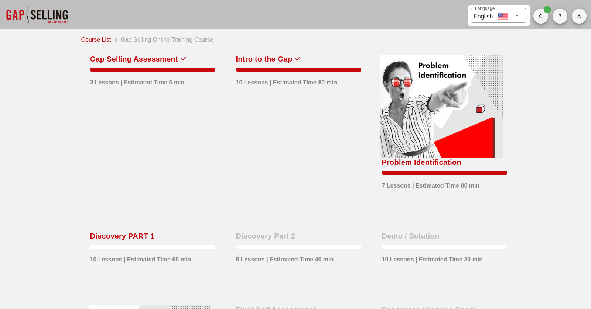 Image resolution: width=591 pixels, height=309 pixels. I want to click on div: Problem Identification, so click(422, 163).